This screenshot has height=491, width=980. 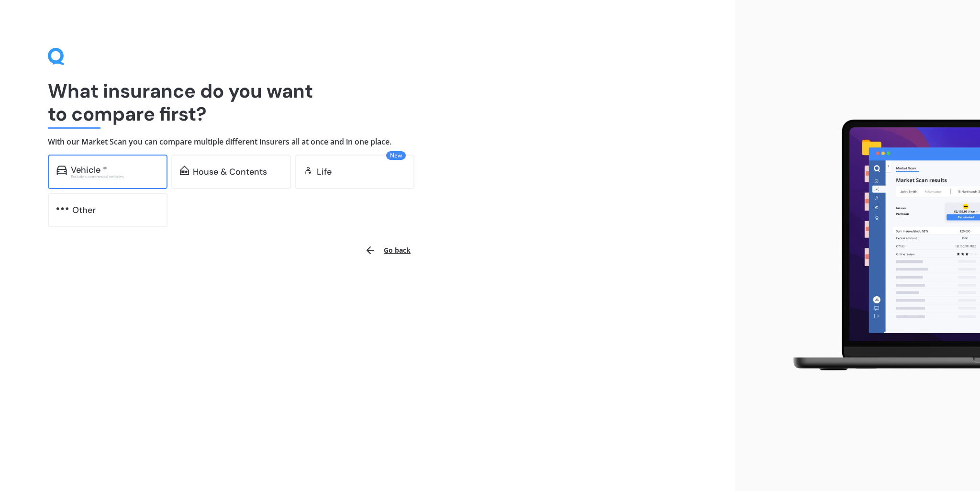 What do you see at coordinates (89, 170) in the screenshot?
I see `div: Vehicle *` at bounding box center [89, 170].